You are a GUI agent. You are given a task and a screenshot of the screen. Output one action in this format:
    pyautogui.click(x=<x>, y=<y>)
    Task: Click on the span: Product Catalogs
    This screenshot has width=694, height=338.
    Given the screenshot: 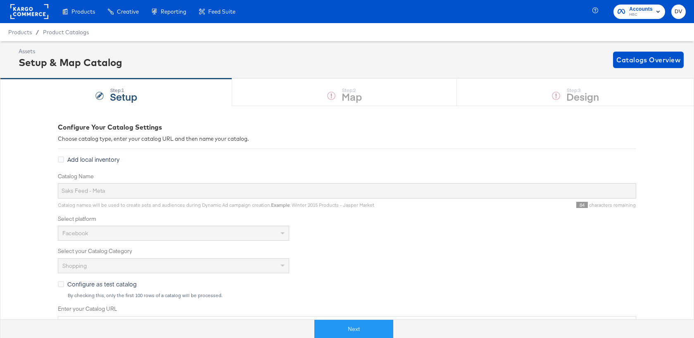 What is the action you would take?
    pyautogui.click(x=66, y=32)
    